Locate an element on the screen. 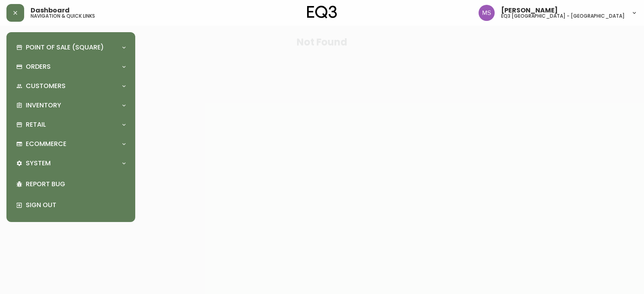  p: Ecommerce is located at coordinates (46, 144).